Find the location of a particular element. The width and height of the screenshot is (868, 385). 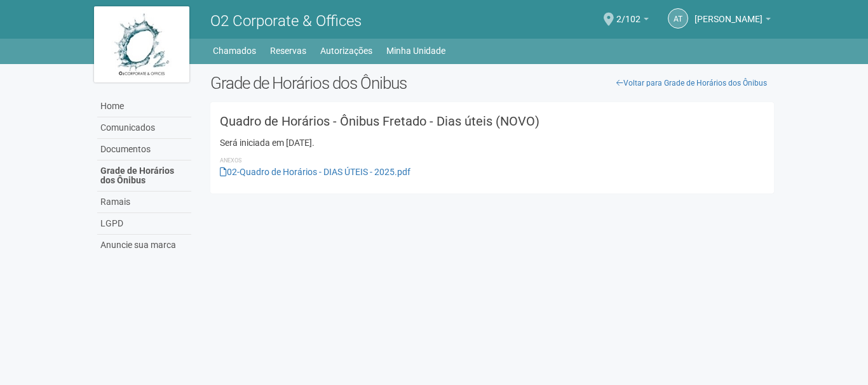

a: Autorizações is located at coordinates (346, 51).